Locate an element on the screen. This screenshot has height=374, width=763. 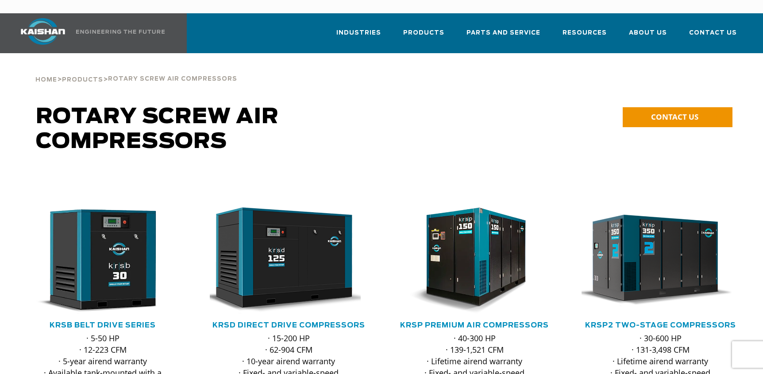
a: KRSP2 Two-Stage Compressors is located at coordinates (660, 325).